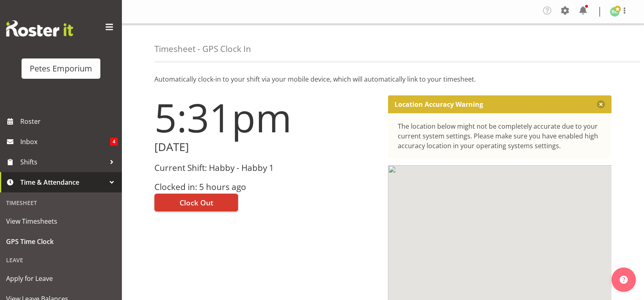  I want to click on p: Automatically clock-in to your shift via your mobile device, which will automatically link to you..., so click(383, 79).